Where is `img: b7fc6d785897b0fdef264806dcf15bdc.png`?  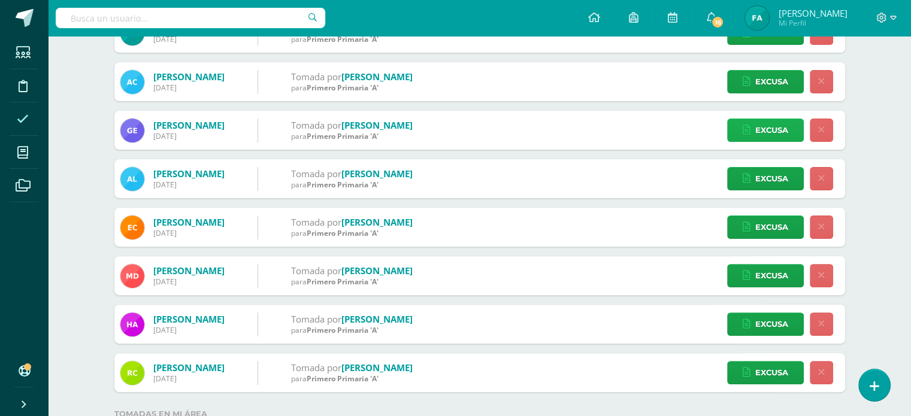 img: b7fc6d785897b0fdef264806dcf15bdc.png is located at coordinates (132, 228).